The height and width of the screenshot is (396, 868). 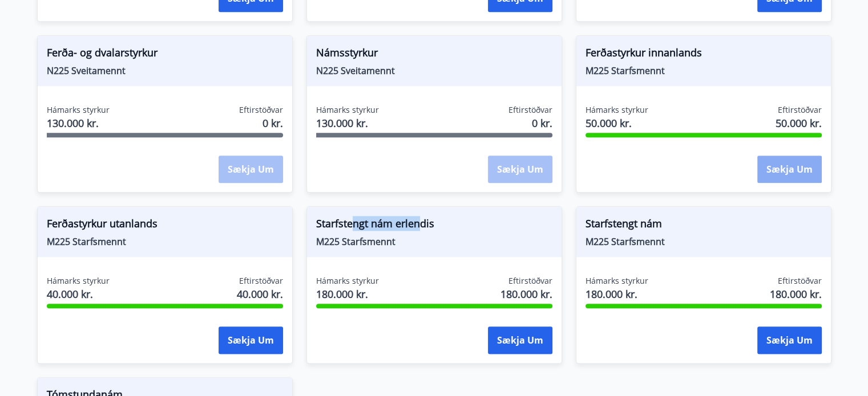 What do you see at coordinates (165, 55) in the screenshot?
I see `span: Ferða- og dvalarstyrkur` at bounding box center [165, 55].